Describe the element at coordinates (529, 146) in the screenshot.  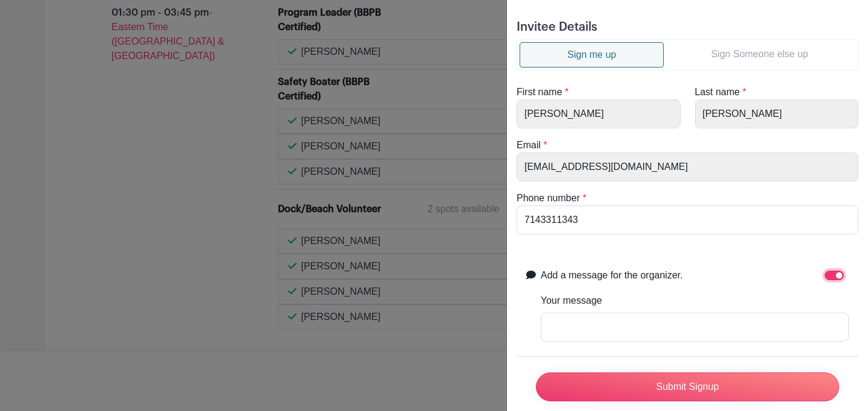
I see `label: Email` at that location.